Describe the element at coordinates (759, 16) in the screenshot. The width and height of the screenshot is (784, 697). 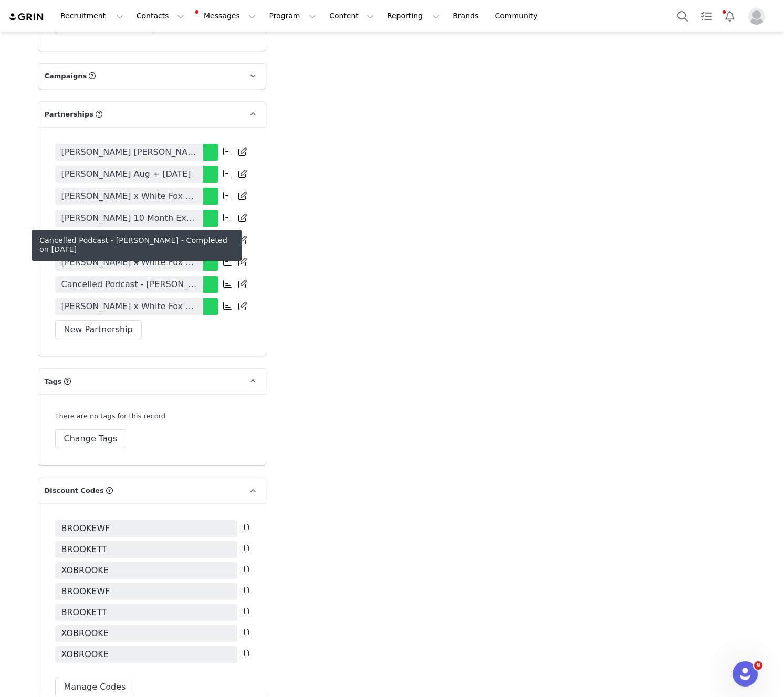
I see `button: Profile` at that location.